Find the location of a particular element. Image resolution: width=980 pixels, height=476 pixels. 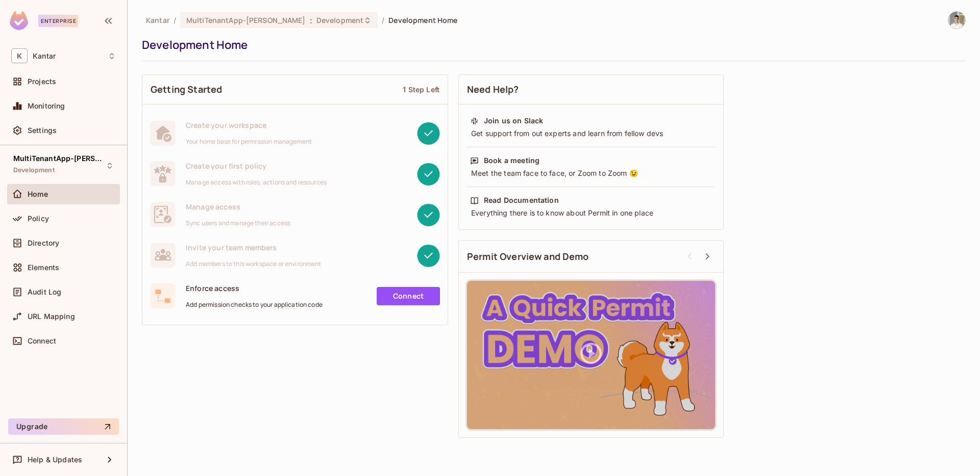

span: Add members to this workspace or environment is located at coordinates (254, 264).